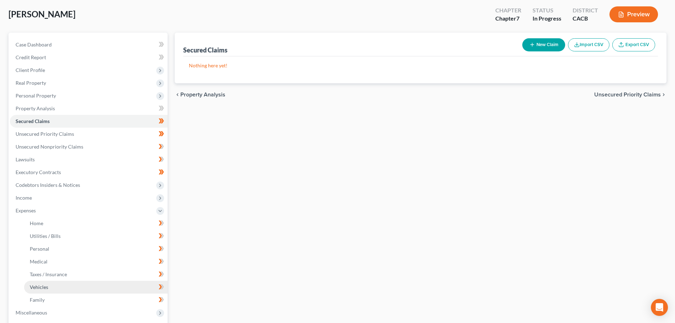 Image resolution: width=675 pixels, height=323 pixels. I want to click on a: Family, so click(96, 300).